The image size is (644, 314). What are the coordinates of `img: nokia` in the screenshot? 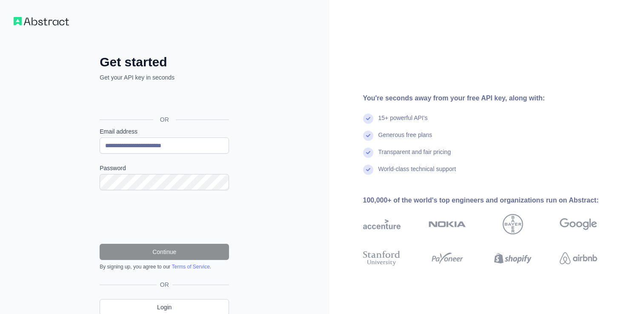 It's located at (447, 224).